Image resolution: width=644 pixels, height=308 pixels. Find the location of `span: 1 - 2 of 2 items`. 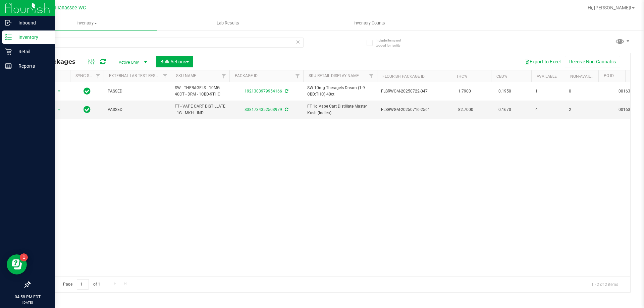

span: 1 - 2 of 2 items is located at coordinates (605, 284).